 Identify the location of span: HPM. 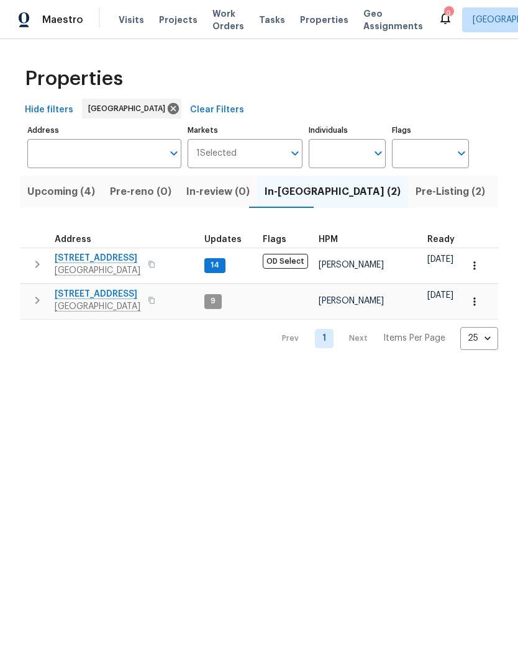
(328, 240).